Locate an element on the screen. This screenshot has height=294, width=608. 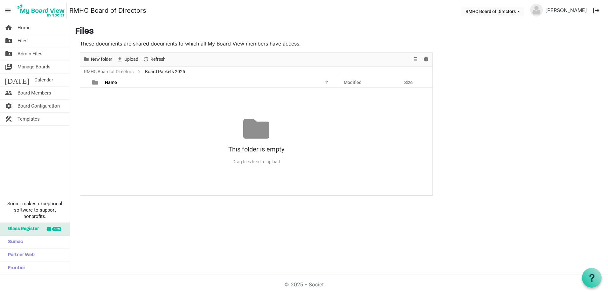
div: new is located at coordinates (57, 229).